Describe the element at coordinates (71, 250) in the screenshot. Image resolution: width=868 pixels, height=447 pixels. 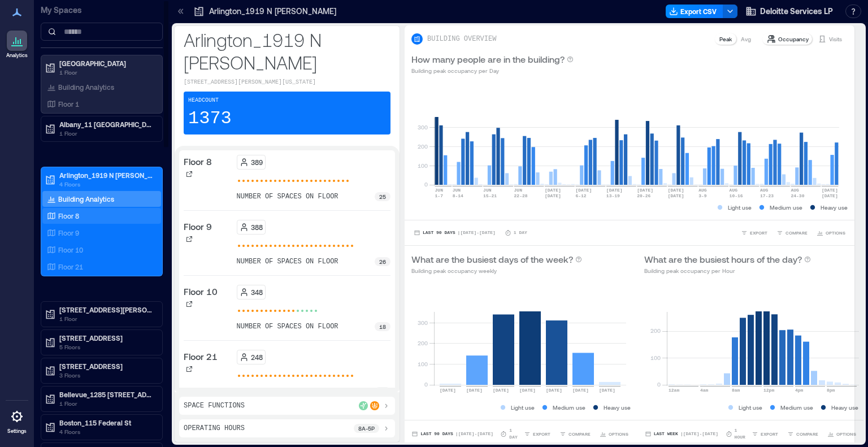
I see `p: Floor 10` at that location.